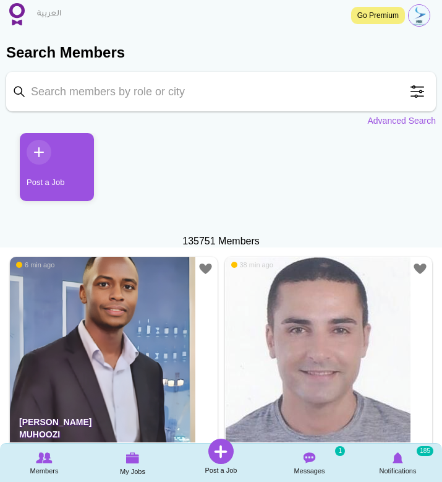 The width and height of the screenshot is (442, 482). I want to click on span: My Jobs, so click(132, 471).